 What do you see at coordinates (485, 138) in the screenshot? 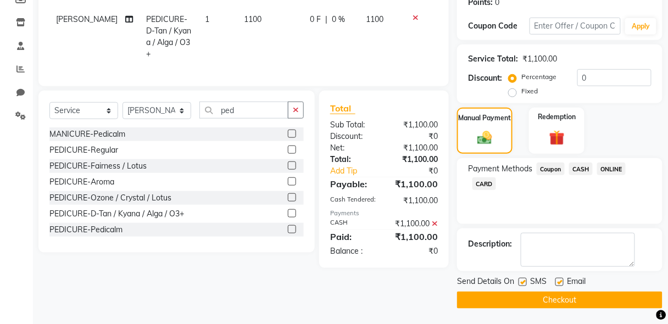
I see `img: _cash.svg` at bounding box center [485, 138].